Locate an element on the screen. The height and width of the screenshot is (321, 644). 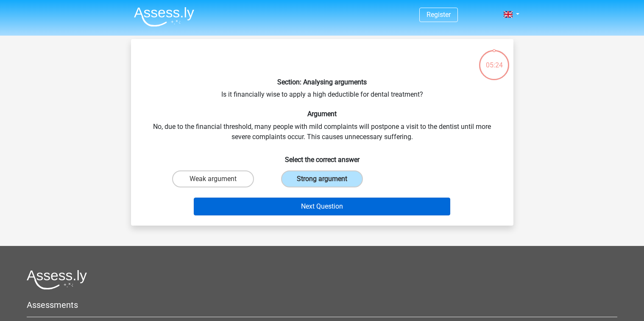
h6: Argument is located at coordinates (322, 114).